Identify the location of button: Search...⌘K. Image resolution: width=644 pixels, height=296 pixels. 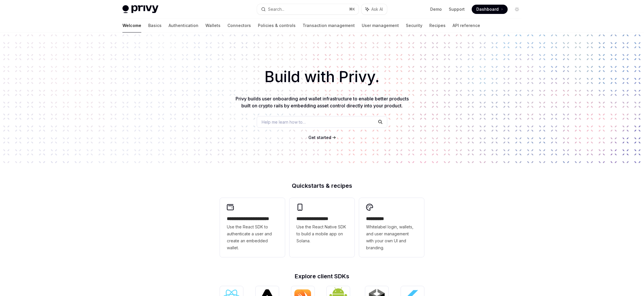
(308, 9).